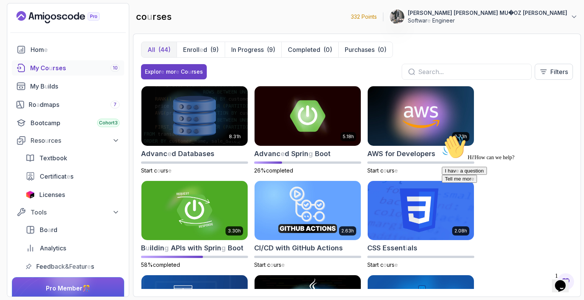  What do you see at coordinates (323, 154) in the screenshot?
I see `readpronunciation-word: Boot` at bounding box center [323, 154].